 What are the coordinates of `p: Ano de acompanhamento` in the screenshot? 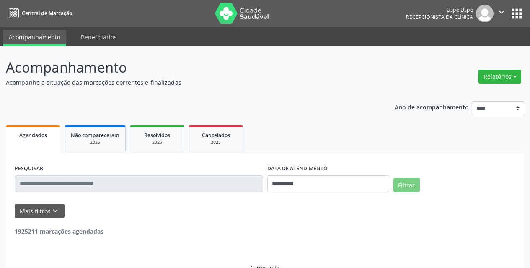 It's located at (432, 106).